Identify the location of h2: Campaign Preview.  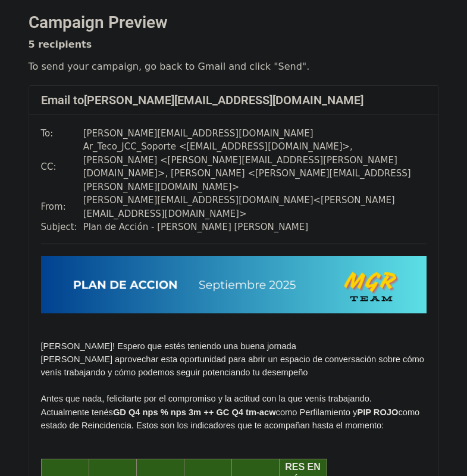
(234, 23).